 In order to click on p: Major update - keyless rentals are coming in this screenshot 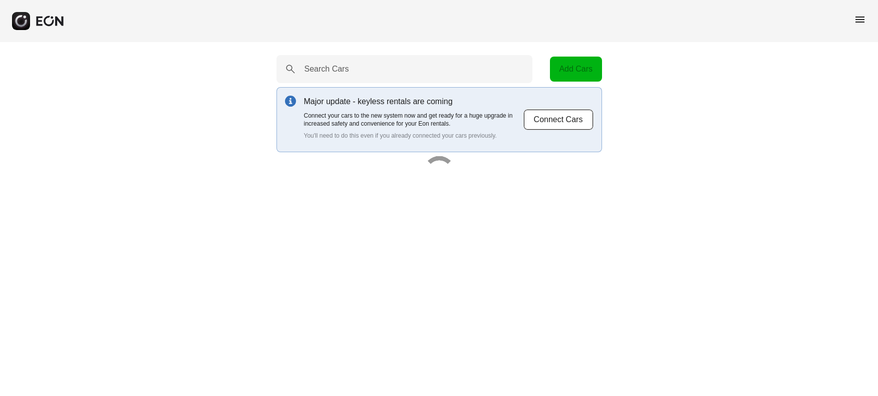, I will do `click(414, 102)`.